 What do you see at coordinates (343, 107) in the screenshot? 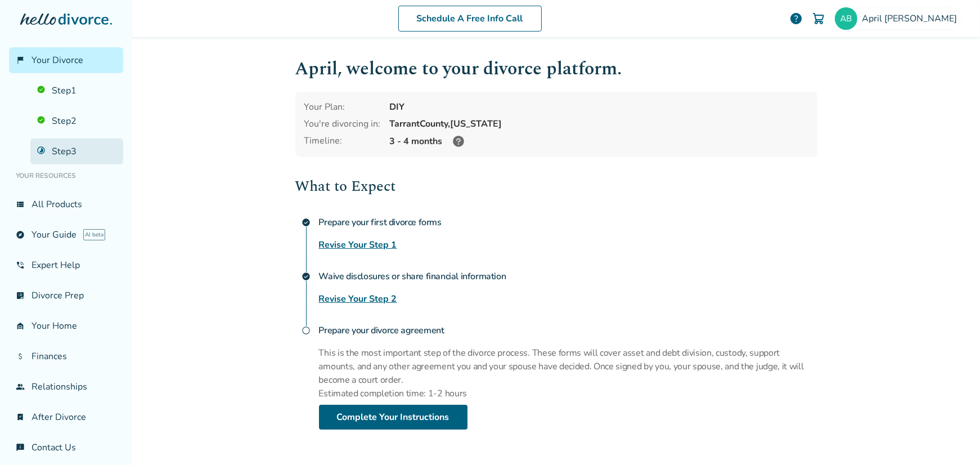
I see `div: Your Plan:` at bounding box center [343, 107].